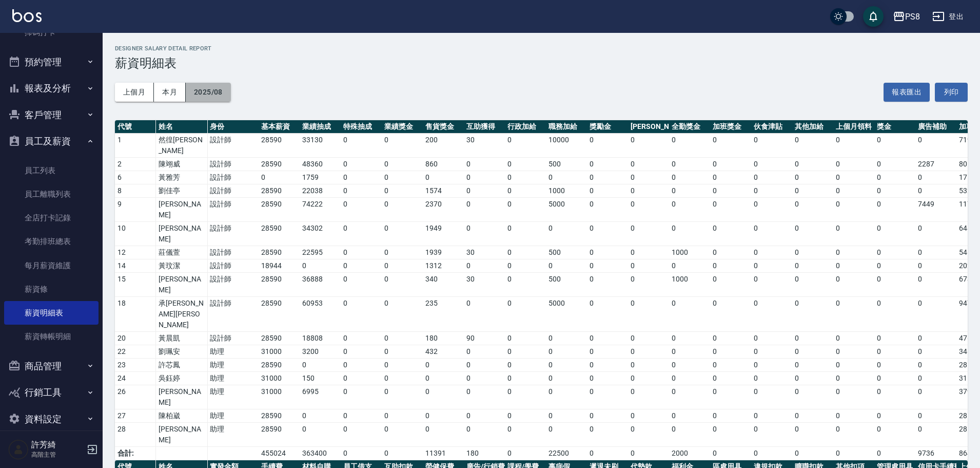 The width and height of the screenshot is (980, 468). I want to click on a: 薪資轉帳明細, so click(52, 336).